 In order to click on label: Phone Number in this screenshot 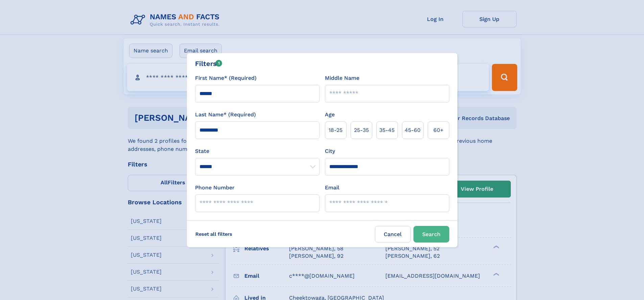, I will do `click(215, 188)`.